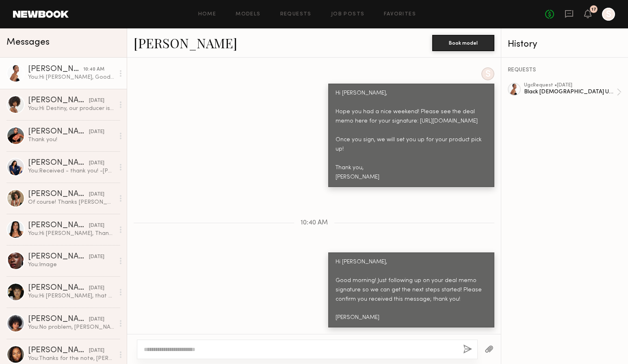 Image resolution: width=628 pixels, height=364 pixels. What do you see at coordinates (463, 43) in the screenshot?
I see `button: Book model` at bounding box center [463, 43].